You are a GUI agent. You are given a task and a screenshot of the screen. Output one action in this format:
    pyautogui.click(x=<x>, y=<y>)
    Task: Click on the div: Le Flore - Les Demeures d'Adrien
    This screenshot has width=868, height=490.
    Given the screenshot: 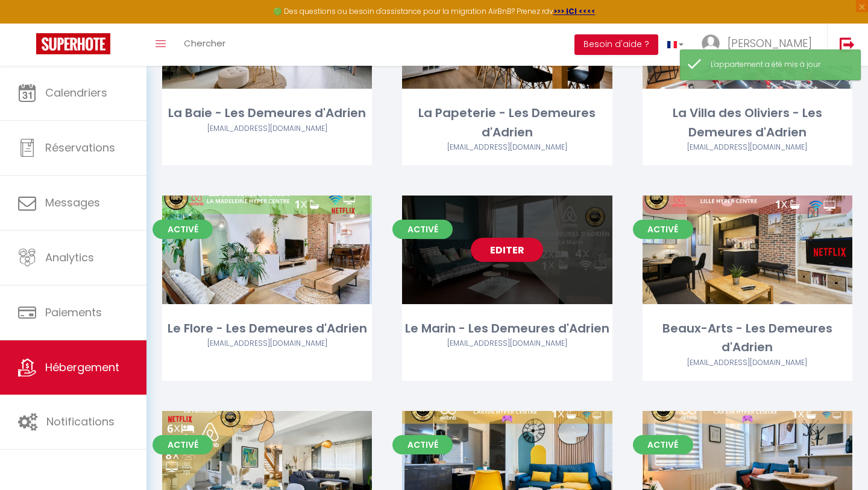 What is the action you would take?
    pyautogui.click(x=267, y=328)
    